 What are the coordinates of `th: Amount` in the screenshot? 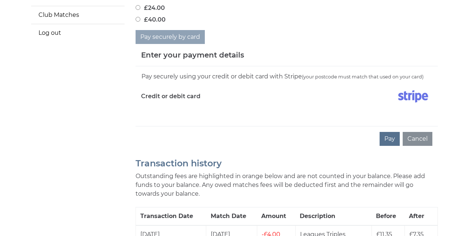 It's located at (276, 217).